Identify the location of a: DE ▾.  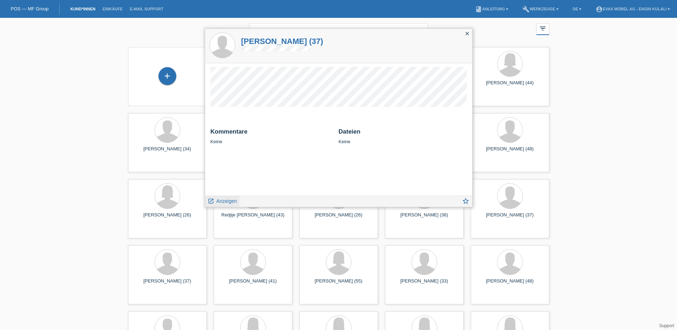
(577, 9).